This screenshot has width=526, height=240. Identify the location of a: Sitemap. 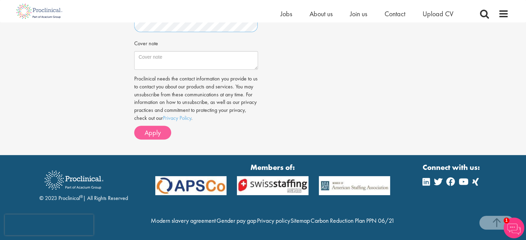
(300, 221).